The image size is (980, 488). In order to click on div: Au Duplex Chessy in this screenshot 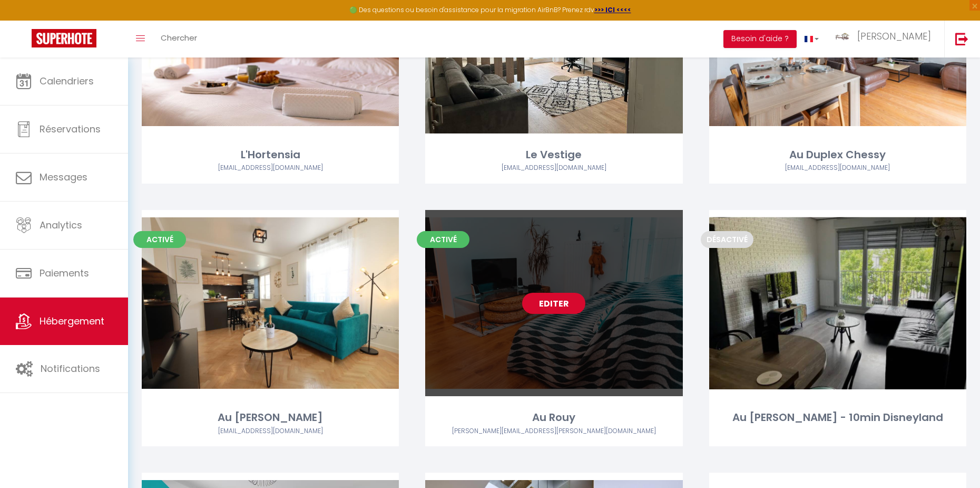, I will do `click(838, 154)`.